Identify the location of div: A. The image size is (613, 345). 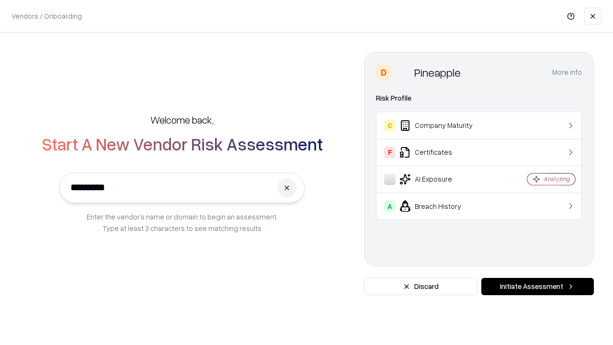
(390, 206).